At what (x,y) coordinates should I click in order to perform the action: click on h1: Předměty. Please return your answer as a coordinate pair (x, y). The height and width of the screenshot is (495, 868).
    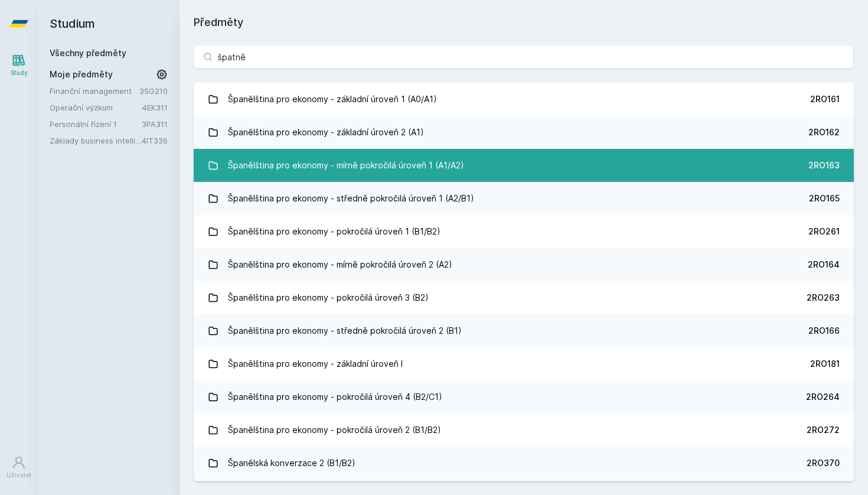
    Looking at the image, I should click on (524, 23).